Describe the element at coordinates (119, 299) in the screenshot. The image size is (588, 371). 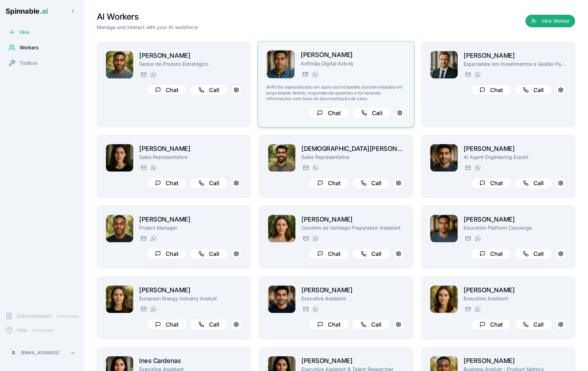
I see `img: Daniela Anderson` at that location.